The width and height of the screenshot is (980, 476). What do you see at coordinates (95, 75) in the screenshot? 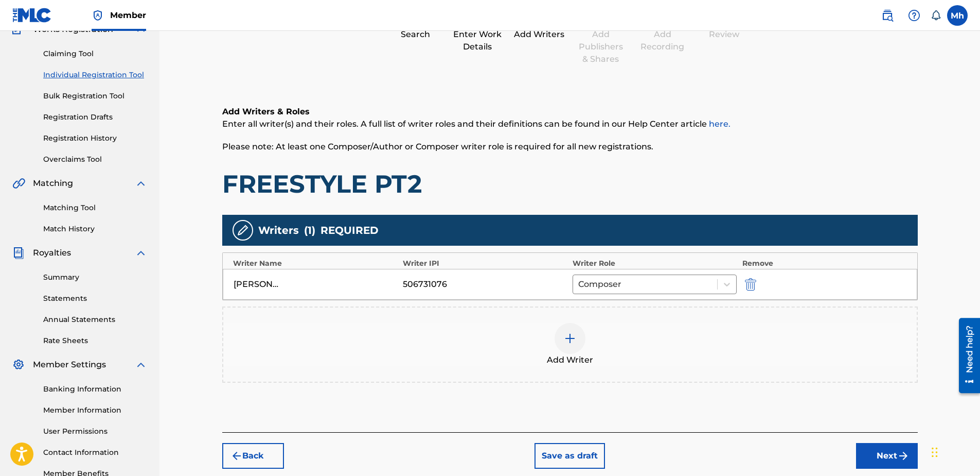
I see `a: Individual Registration Tool` at bounding box center [95, 75].